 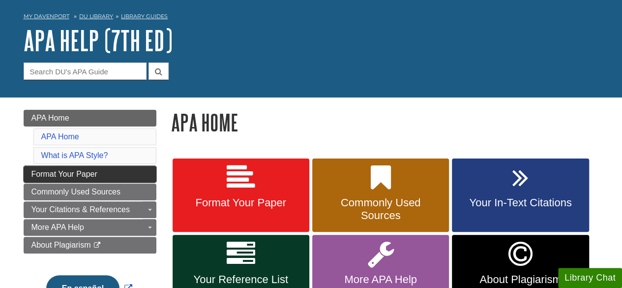 I want to click on a: More APA Help, so click(x=90, y=227).